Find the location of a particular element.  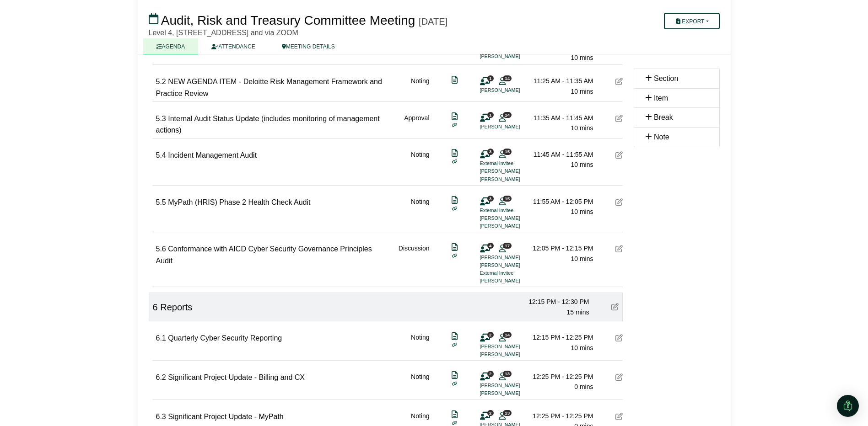

span: 6.2 is located at coordinates (161, 377).